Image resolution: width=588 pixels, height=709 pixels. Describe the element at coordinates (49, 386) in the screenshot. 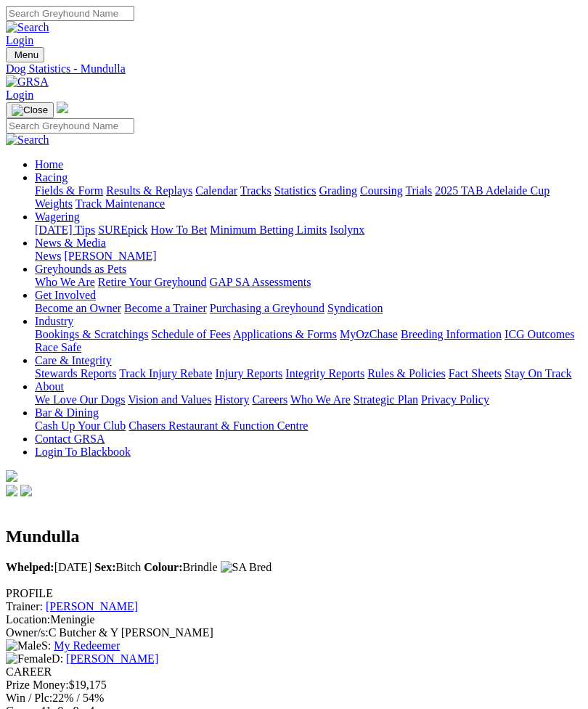

I see `a: About` at that location.